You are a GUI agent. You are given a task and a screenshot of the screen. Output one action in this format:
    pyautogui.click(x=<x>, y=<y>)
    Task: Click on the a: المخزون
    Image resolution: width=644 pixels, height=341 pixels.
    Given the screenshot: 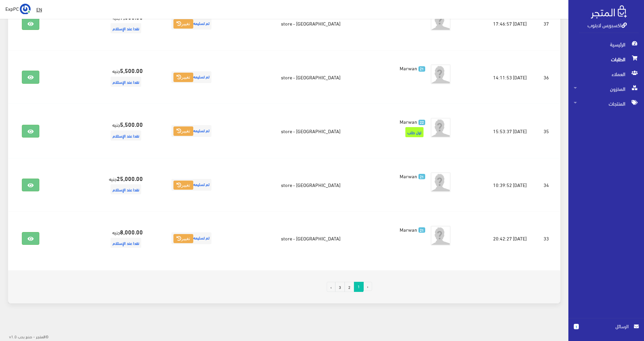 What is the action you would take?
    pyautogui.click(x=606, y=89)
    